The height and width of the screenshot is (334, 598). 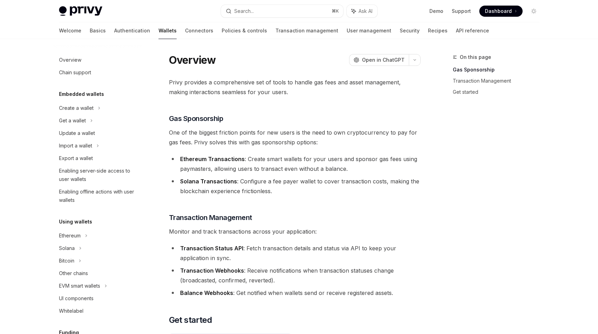 What do you see at coordinates (81, 94) in the screenshot?
I see `h5: Embedded wallets` at bounding box center [81, 94].